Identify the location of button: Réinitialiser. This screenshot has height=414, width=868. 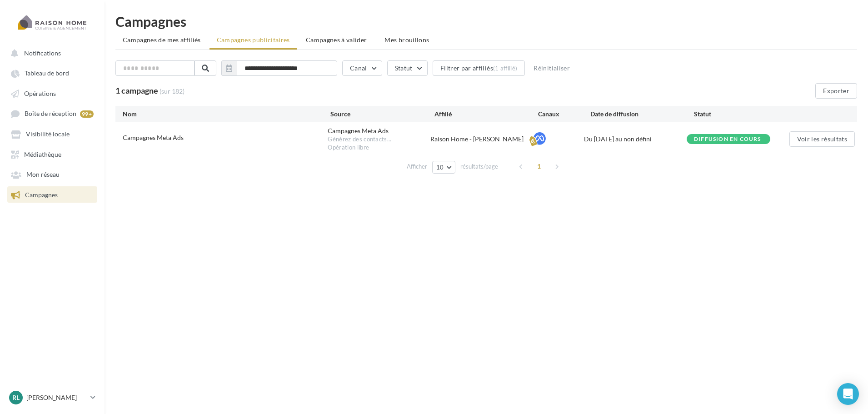
(552, 68).